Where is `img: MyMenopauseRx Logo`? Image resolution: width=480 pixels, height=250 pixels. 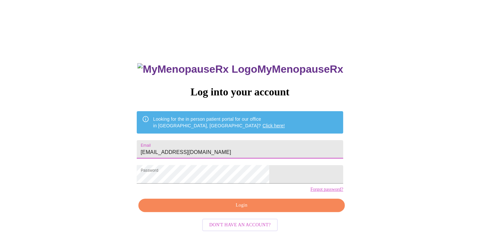 img: MyMenopauseRx Logo is located at coordinates (197, 69).